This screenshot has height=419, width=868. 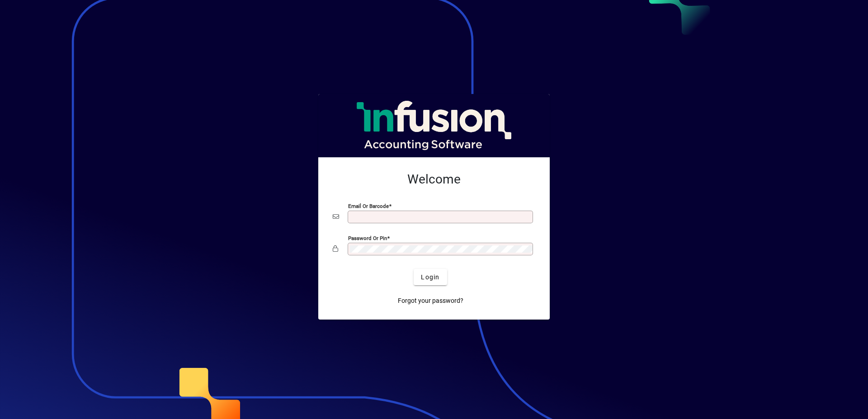 What do you see at coordinates (368, 206) in the screenshot?
I see `mat-label: Email or Barcode` at bounding box center [368, 206].